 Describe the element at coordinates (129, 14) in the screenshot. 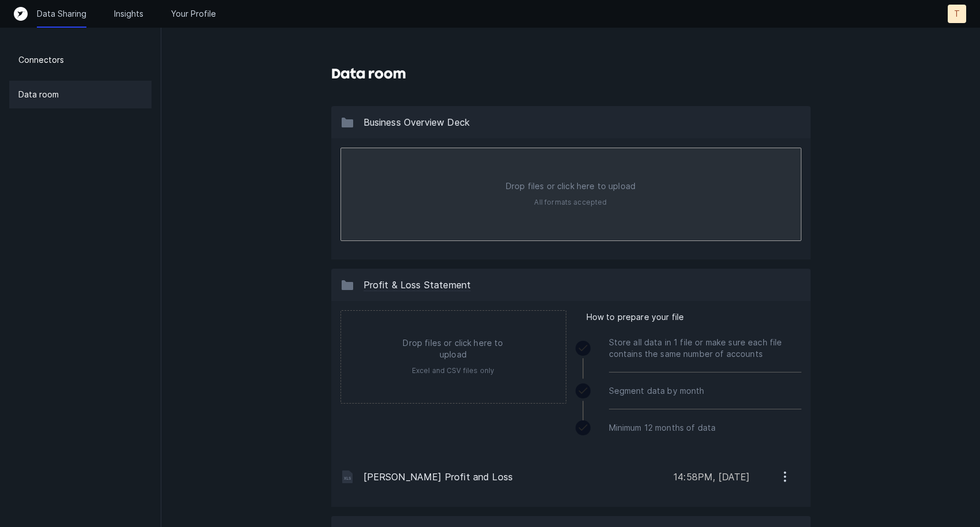

I see `a: Insights` at that location.